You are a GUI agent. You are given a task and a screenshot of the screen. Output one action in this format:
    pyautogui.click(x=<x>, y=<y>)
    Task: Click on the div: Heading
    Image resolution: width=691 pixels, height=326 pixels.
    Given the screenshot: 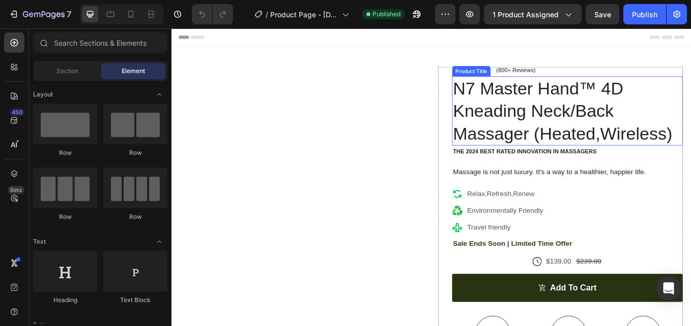 What is the action you would take?
    pyautogui.click(x=65, y=301)
    